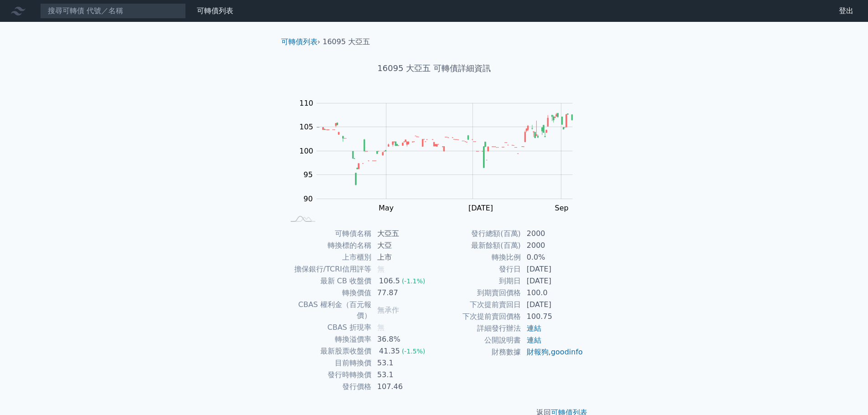 The height and width of the screenshot is (415, 868). What do you see at coordinates (440, 155) in the screenshot?
I see `g: Chart` at bounding box center [440, 155].